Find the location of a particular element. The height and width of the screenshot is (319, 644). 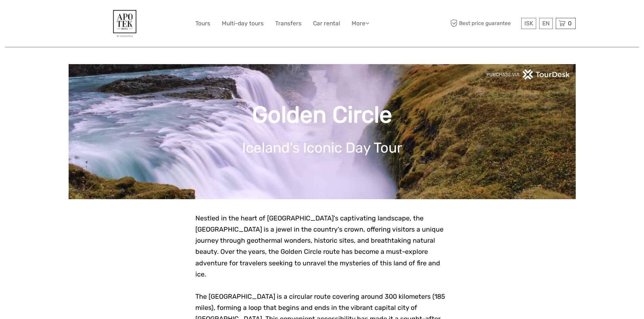

span: ISK is located at coordinates (529, 23).